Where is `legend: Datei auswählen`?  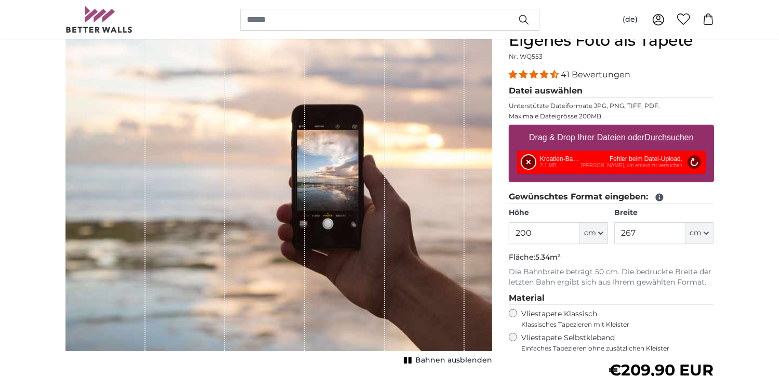
legend: Datei auswählen is located at coordinates (611, 91).